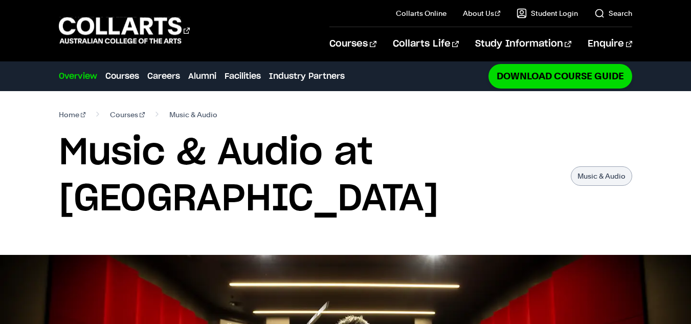 Image resolution: width=691 pixels, height=324 pixels. What do you see at coordinates (202, 76) in the screenshot?
I see `a: Alumni` at bounding box center [202, 76].